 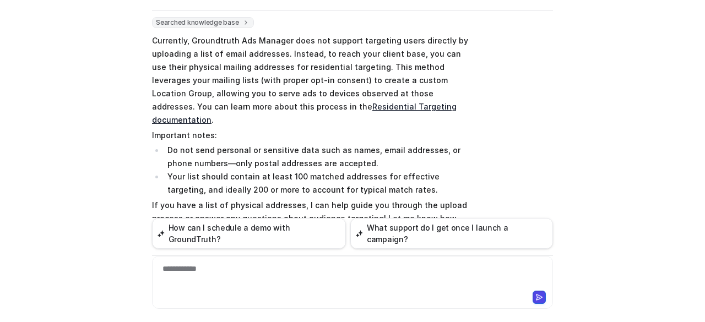 I want to click on p: Currently, Groundtruth Ads Manager does not support targeting users directly by uploading a list ..., so click(x=313, y=80).